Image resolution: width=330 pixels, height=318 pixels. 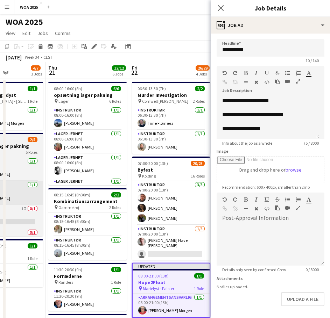 What do you see at coordinates (270, 287) in the screenshot?
I see `div: No files uploaded.` at bounding box center [270, 287].